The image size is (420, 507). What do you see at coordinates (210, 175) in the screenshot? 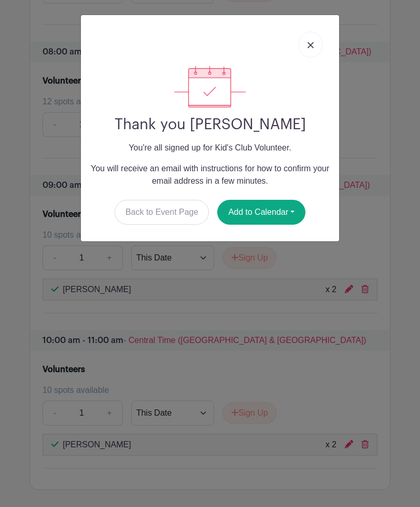
I see `p: You will receive an email with instructions for how to confirm your email address in a few minutes.` at bounding box center [210, 175].